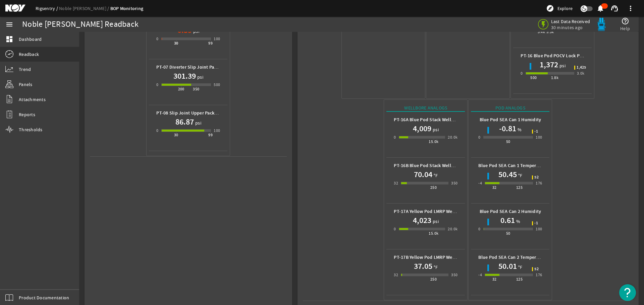 The width and height of the screenshot is (644, 305). Describe the element at coordinates (508, 221) in the screenshot. I see `h1: 0.61` at that location.